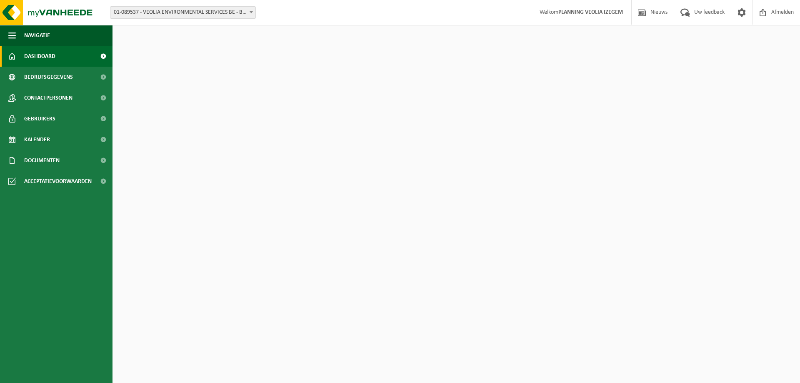 This screenshot has height=383, width=800. What do you see at coordinates (37, 35) in the screenshot?
I see `span: Navigatie` at bounding box center [37, 35].